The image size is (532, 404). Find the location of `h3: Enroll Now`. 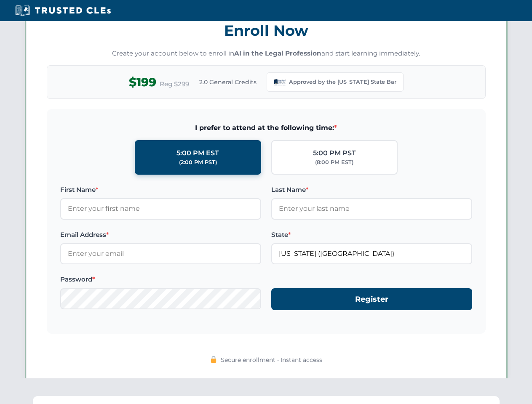

h3: Enroll Now is located at coordinates (266, 31).